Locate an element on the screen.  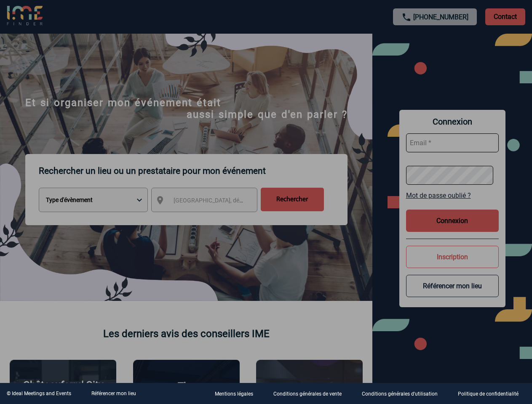
a: Conditions générales d'utilisation is located at coordinates (403, 394).